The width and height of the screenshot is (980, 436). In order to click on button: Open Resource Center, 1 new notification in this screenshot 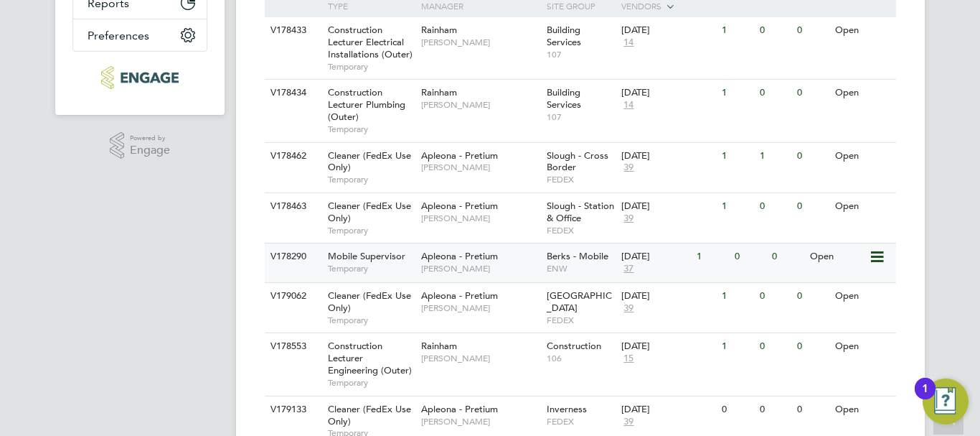, I will do `click(946, 401)`.